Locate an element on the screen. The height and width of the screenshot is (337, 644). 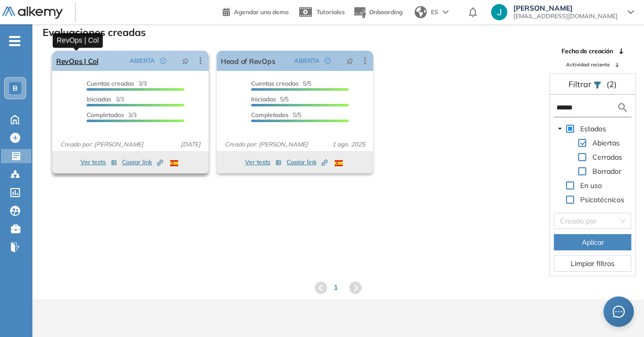
span: En uso is located at coordinates (591, 186).